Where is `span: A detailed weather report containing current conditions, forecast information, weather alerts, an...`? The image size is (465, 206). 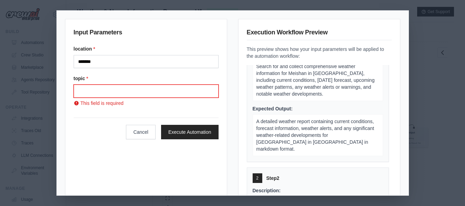 span: A detailed weather report containing current conditions, forecast information, weather alerts, an... is located at coordinates (315, 135).